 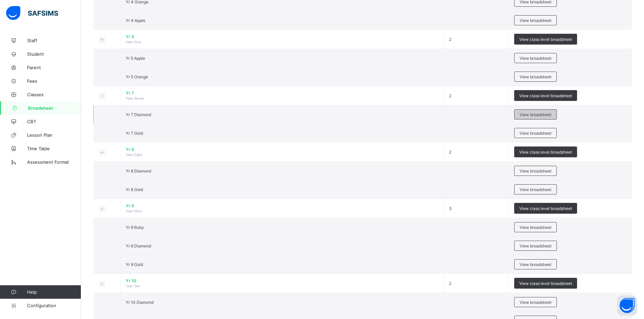 What do you see at coordinates (134, 155) in the screenshot?
I see `span: Year Eight` at bounding box center [134, 155].